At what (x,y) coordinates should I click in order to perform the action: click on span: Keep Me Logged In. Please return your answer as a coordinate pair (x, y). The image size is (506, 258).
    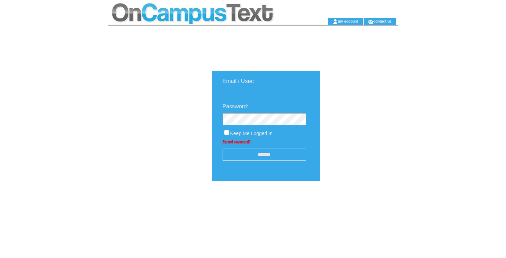
    Looking at the image, I should click on (251, 133).